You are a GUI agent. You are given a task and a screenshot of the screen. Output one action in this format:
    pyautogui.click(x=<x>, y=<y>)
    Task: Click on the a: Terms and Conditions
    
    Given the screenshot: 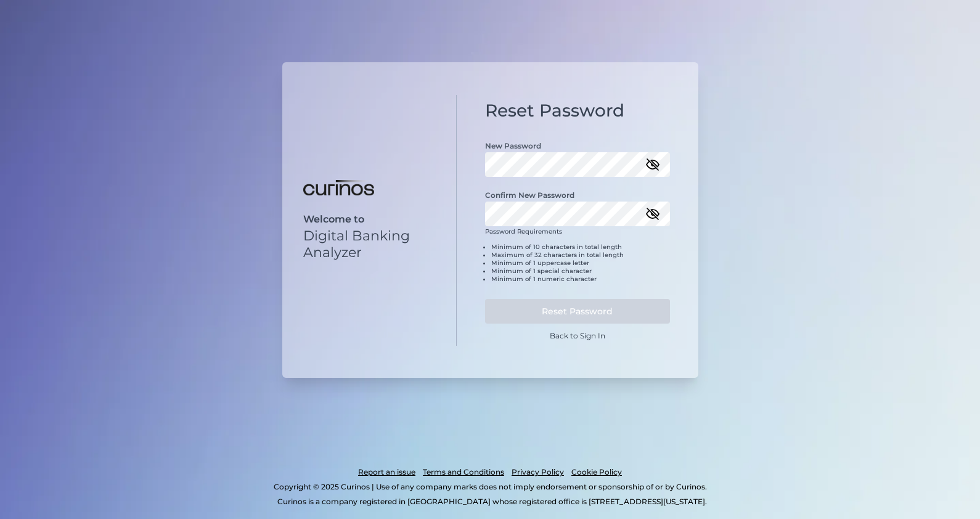 What is the action you would take?
    pyautogui.click(x=463, y=472)
    